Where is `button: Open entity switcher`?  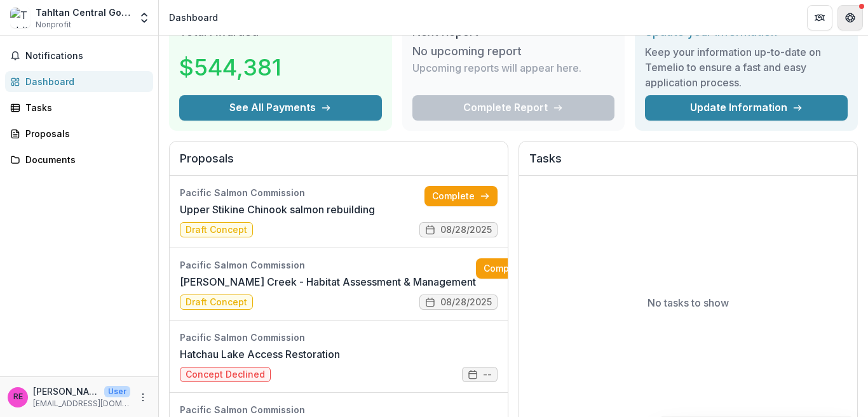
button: Open entity switcher is located at coordinates (144, 18).